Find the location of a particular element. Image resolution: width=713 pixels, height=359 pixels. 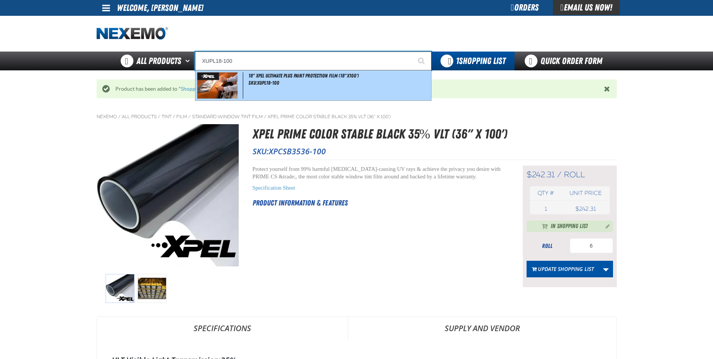

span: SKU:XUPL18-100 is located at coordinates (264, 83).